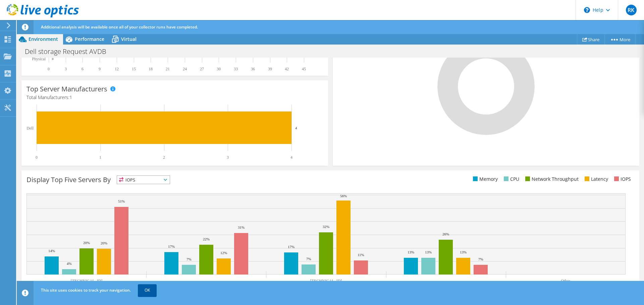 The height and width of the screenshot is (305, 644). What do you see at coordinates (100, 158) in the screenshot?
I see `text: 1` at bounding box center [100, 158].